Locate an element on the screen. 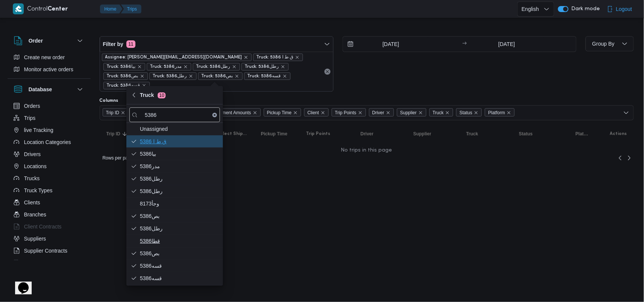  span: مدر5386 is located at coordinates (179, 166).